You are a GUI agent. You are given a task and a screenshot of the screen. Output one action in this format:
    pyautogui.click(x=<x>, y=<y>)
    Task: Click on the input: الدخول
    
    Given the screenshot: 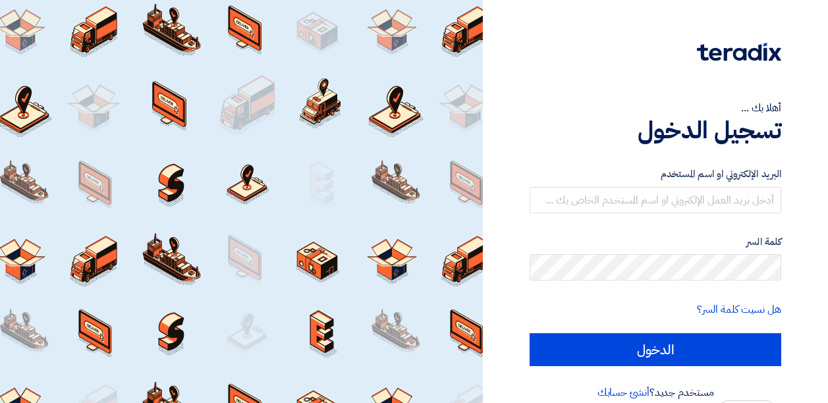 What is the action you would take?
    pyautogui.click(x=655, y=350)
    